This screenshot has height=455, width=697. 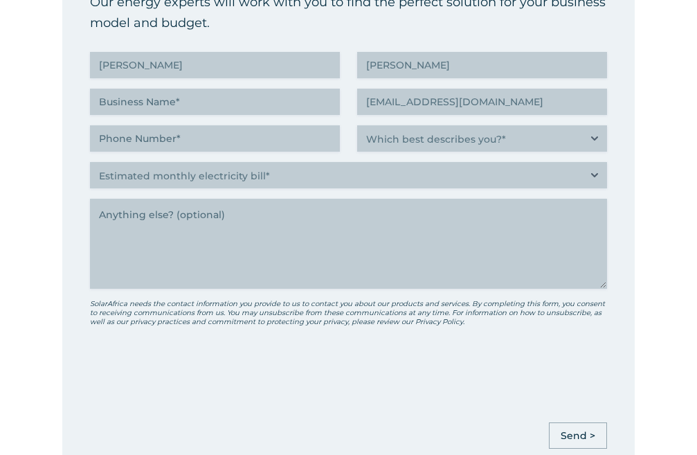 I want to click on input: First Name*, so click(x=215, y=65).